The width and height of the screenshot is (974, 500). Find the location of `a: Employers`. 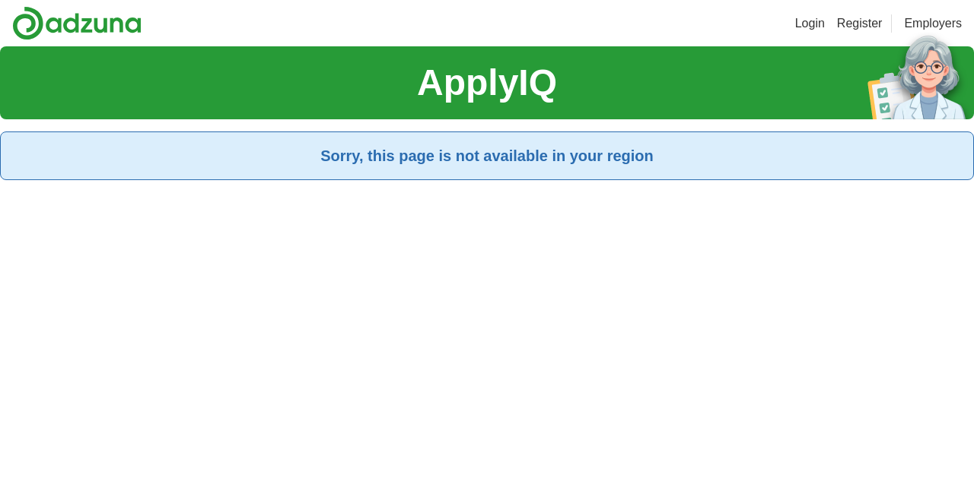

a: Employers is located at coordinates (932, 24).